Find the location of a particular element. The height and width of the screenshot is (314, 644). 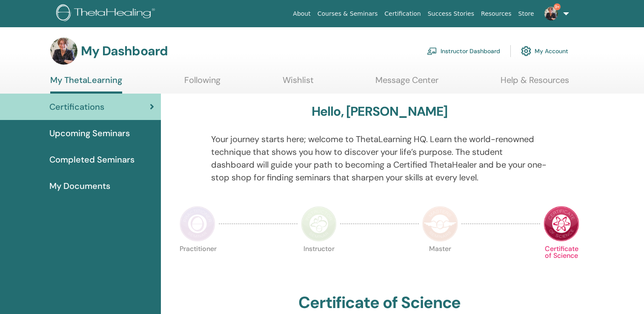

img: Instructor is located at coordinates (319, 224).